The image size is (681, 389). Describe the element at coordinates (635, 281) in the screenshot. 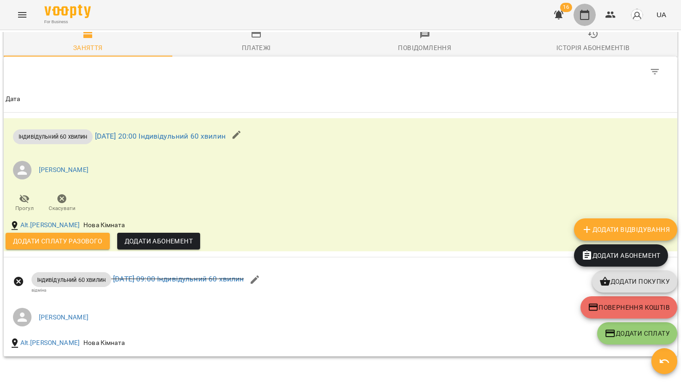

I see `span: Додати покупку` at that location.